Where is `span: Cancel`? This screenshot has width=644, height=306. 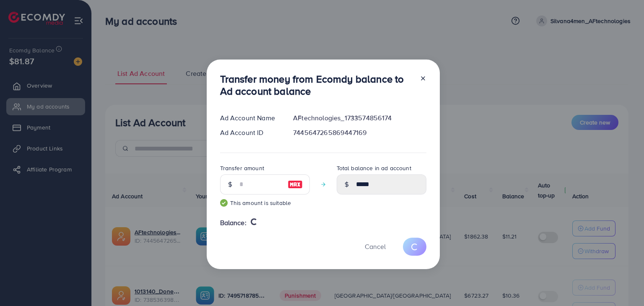 span: Cancel is located at coordinates (375, 247).